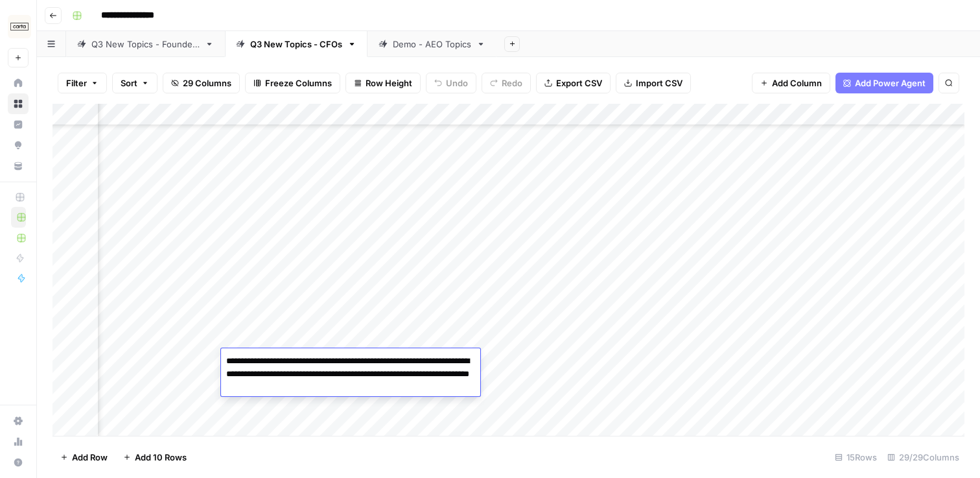 The height and width of the screenshot is (478, 980). I want to click on button: Undo, so click(451, 83).